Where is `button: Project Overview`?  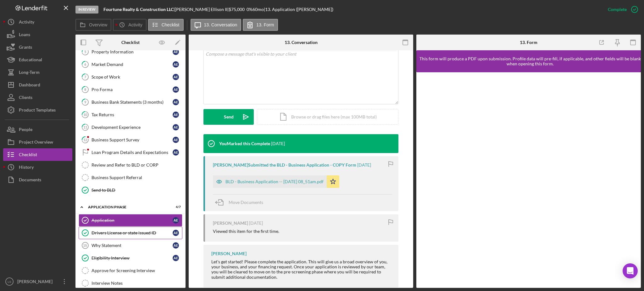 button: Project Overview is located at coordinates (37, 142).